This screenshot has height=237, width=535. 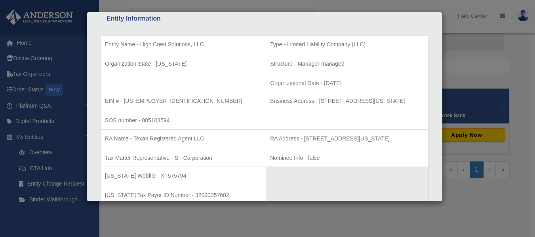 I want to click on div: Entity Information, so click(x=265, y=19).